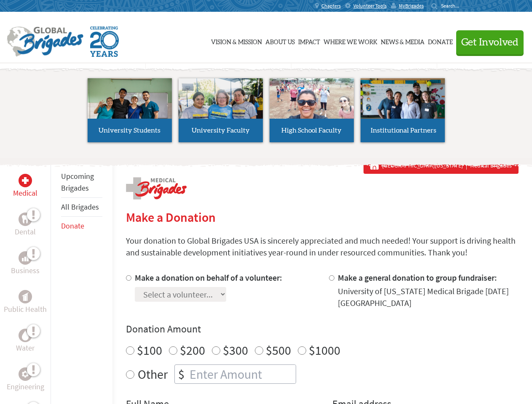 This screenshot has height=404, width=532. I want to click on span: Institutional Partners, so click(404, 130).